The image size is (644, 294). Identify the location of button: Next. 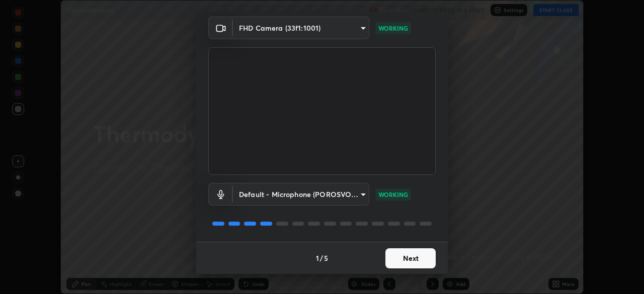
(410, 259).